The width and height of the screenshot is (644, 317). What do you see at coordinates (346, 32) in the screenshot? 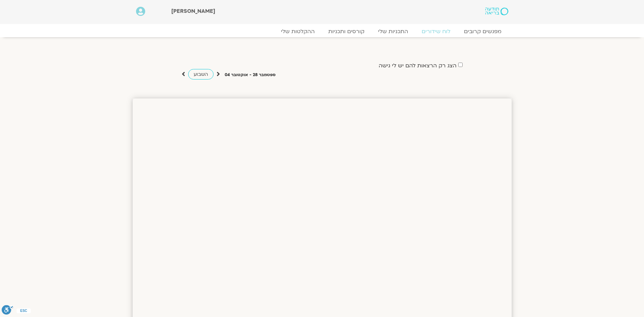
I see `a: קורסים ותכניות` at bounding box center [346, 32].